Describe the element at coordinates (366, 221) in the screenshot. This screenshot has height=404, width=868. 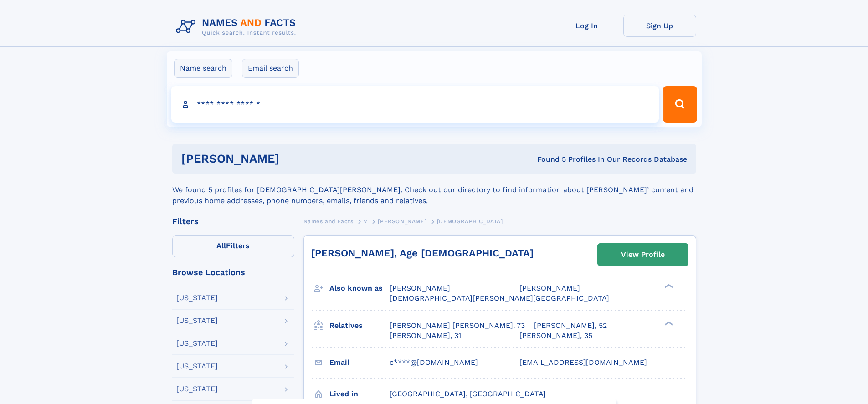
I see `a: V` at that location.